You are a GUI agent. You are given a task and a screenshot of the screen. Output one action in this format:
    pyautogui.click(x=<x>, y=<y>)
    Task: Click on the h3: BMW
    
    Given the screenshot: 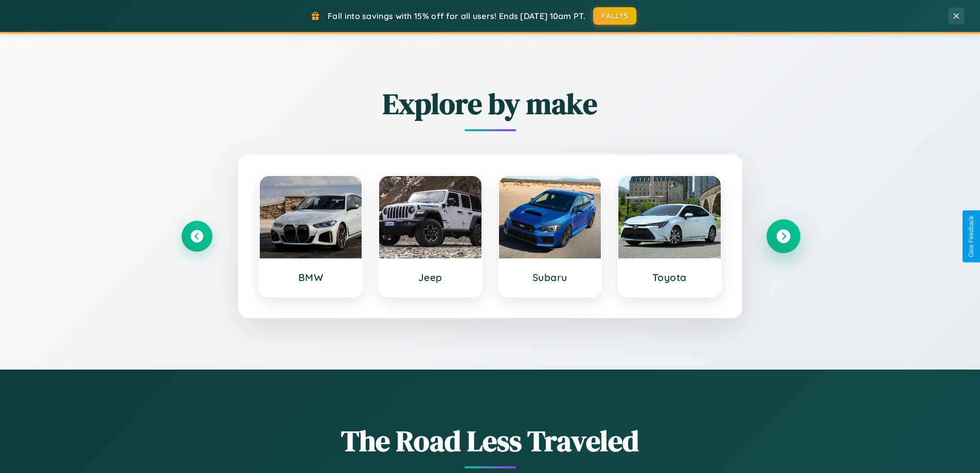 What is the action you would take?
    pyautogui.click(x=311, y=277)
    